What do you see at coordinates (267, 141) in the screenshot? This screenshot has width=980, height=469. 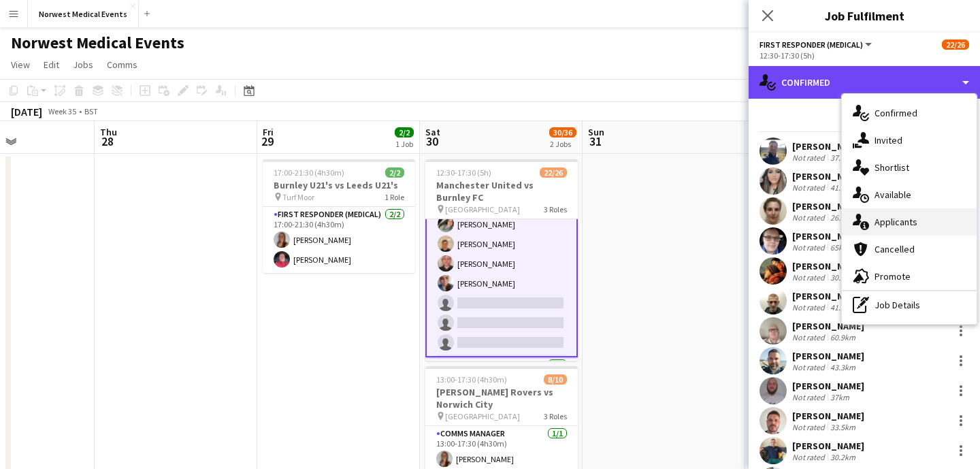 I see `span: 29` at bounding box center [267, 141].